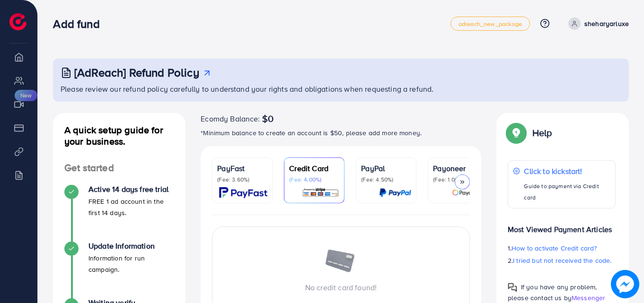 The image size is (644, 303). I want to click on p: Guide to payment via Credit card, so click(567, 192).